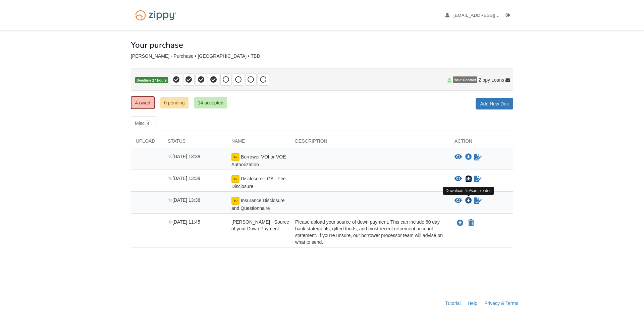  Describe the element at coordinates (148, 123) in the screenshot. I see `span: 4` at that location.